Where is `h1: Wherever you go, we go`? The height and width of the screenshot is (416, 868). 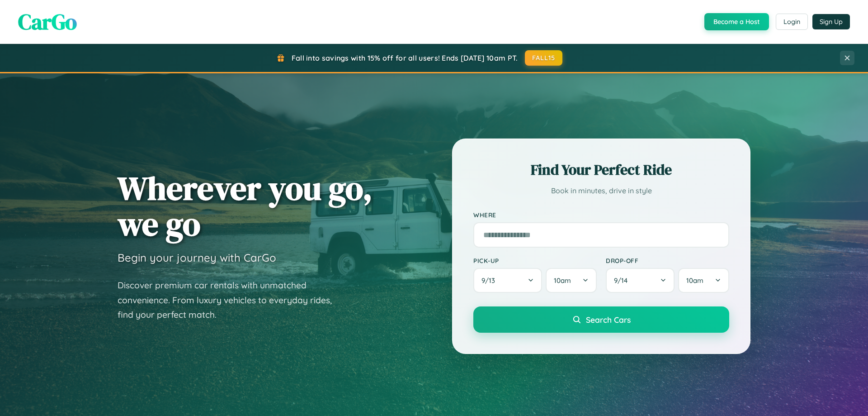
h1: Wherever you go, we go is located at coordinates (245, 206).